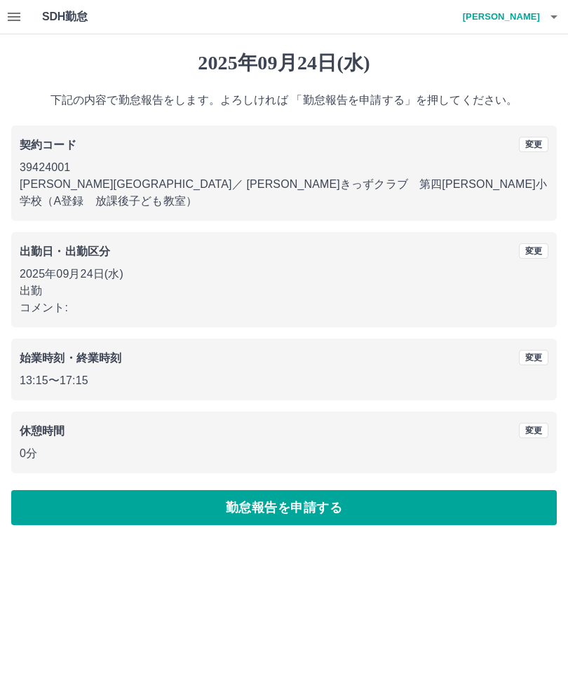 This screenshot has width=568, height=685. Describe the element at coordinates (284, 508) in the screenshot. I see `button: 勤怠報告を申請する` at that location.